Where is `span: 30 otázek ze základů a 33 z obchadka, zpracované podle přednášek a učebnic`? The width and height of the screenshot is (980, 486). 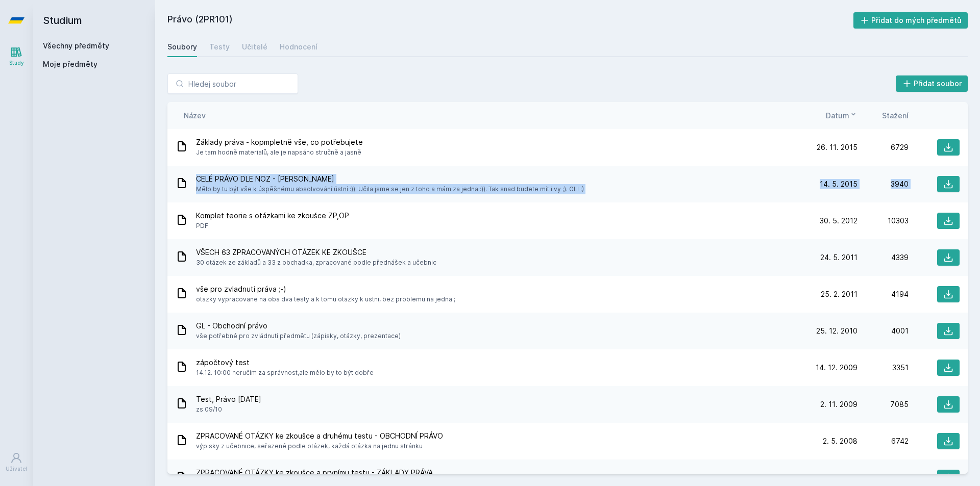
span: 30 otázek ze základů a 33 z obchadka, zpracované podle přednášek a učebnic is located at coordinates (316, 263).